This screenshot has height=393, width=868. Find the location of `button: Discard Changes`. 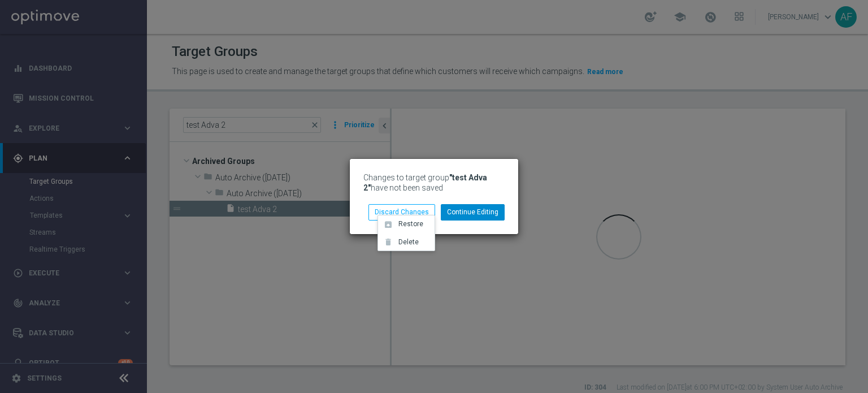

button: Discard Changes is located at coordinates (402, 212).